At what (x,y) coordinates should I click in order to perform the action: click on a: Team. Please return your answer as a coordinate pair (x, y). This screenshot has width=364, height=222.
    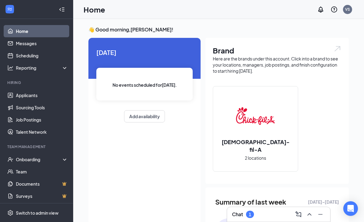
    Looking at the image, I should click on (42, 171).